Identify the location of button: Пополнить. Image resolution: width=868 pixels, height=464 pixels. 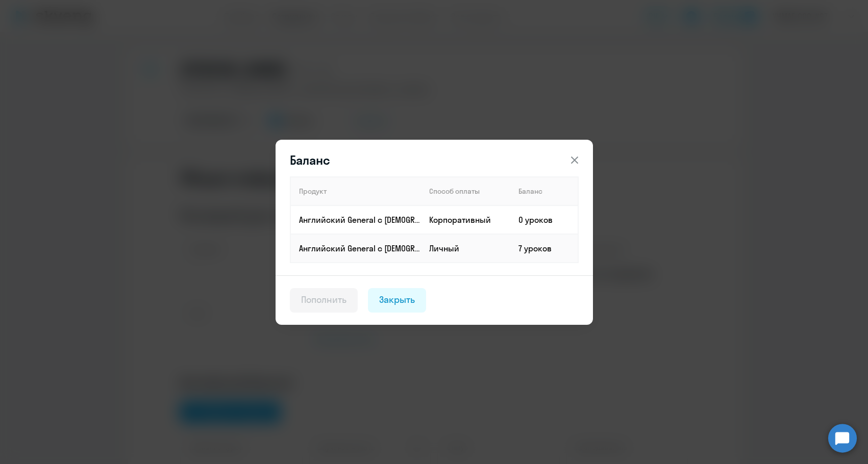
(324, 300).